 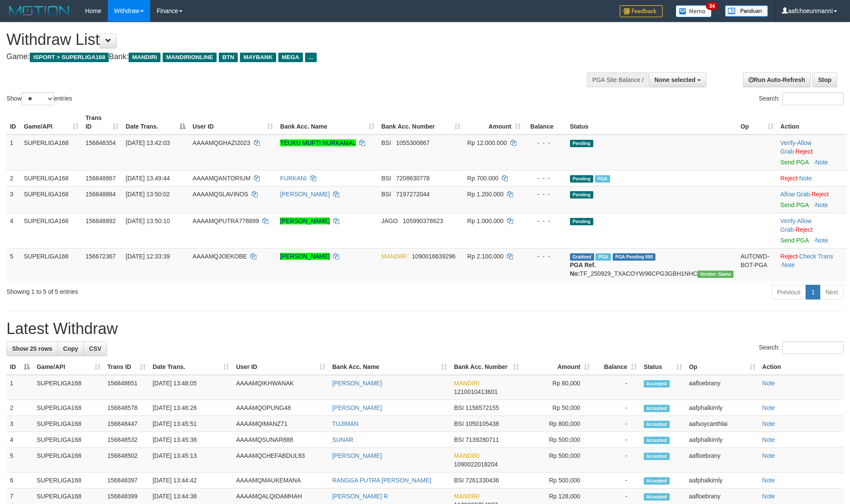 What do you see at coordinates (466, 455) in the screenshot?
I see `span: MANDIRI` at bounding box center [466, 455].